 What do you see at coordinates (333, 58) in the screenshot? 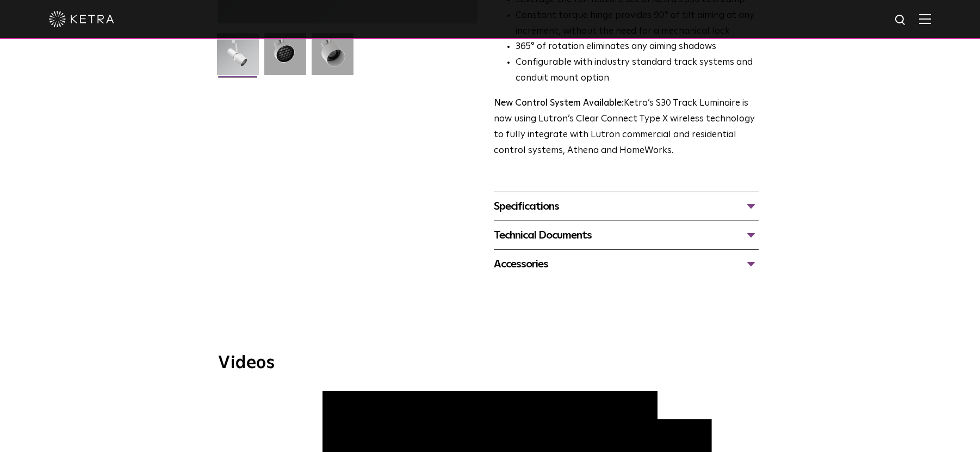
I see `img: 9e3d97bd0cf938513d6e` at bounding box center [333, 58].